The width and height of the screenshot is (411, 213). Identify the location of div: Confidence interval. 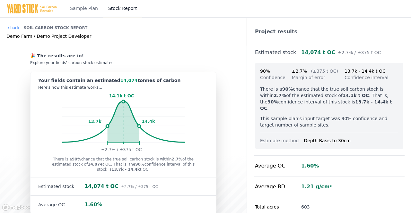
(366, 78).